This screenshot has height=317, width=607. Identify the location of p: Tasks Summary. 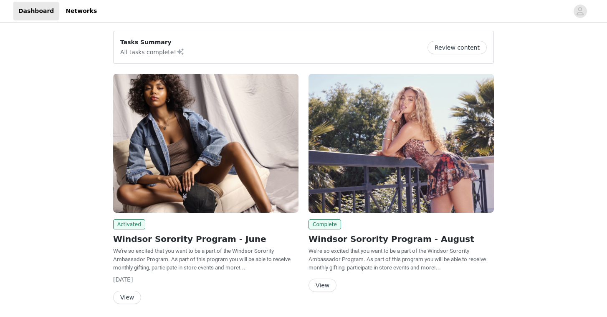
(152, 42).